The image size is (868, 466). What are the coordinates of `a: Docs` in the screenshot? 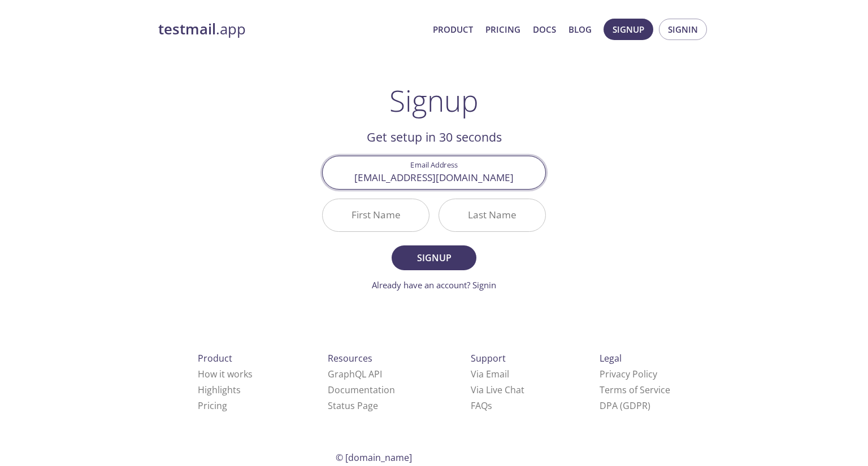 It's located at (544, 29).